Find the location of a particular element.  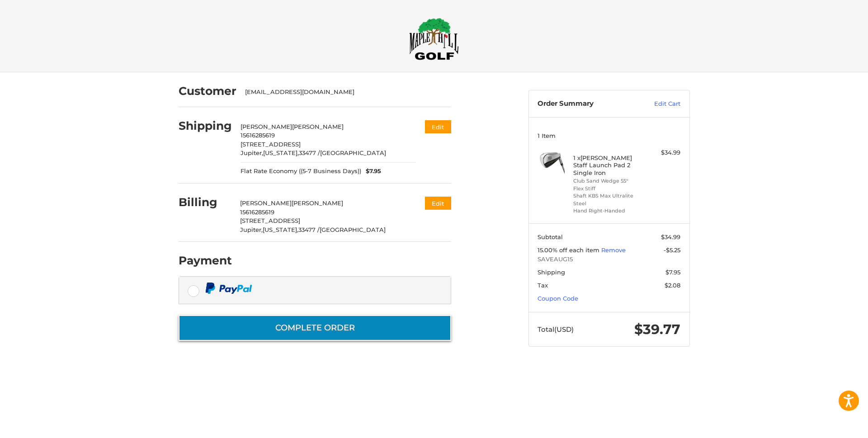

div: $34.99 is located at coordinates (662, 152).